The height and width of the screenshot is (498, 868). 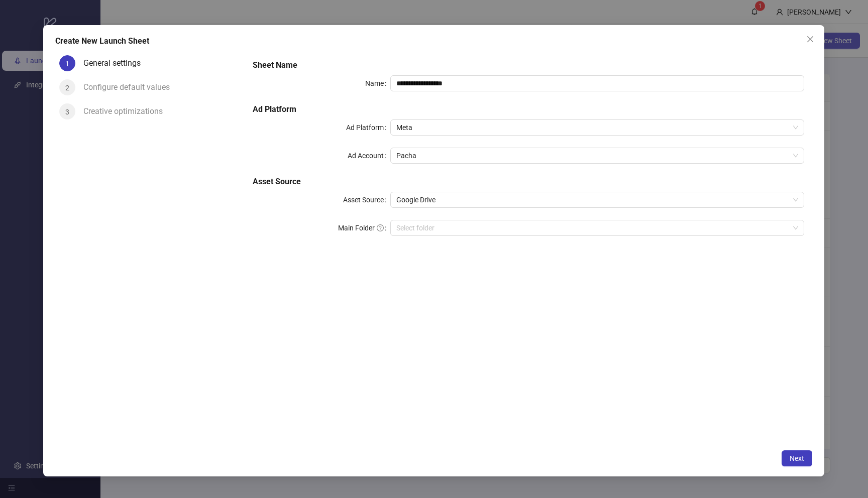 What do you see at coordinates (127, 112) in the screenshot?
I see `div: Creative optimizations` at bounding box center [127, 112].